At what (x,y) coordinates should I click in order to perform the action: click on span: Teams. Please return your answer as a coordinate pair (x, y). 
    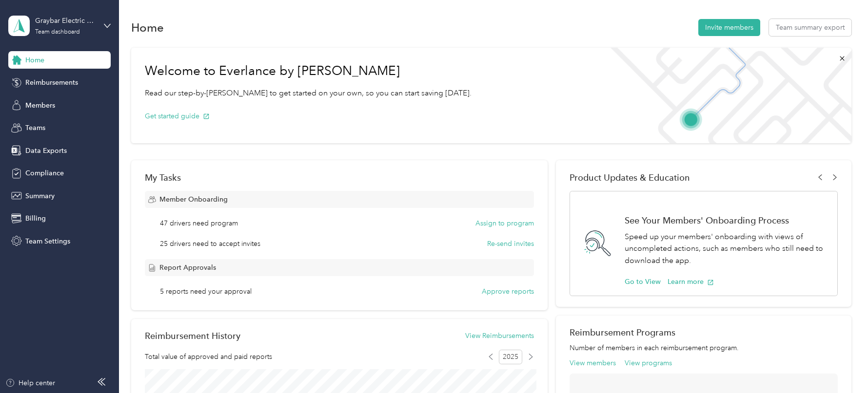
    Looking at the image, I should click on (35, 128).